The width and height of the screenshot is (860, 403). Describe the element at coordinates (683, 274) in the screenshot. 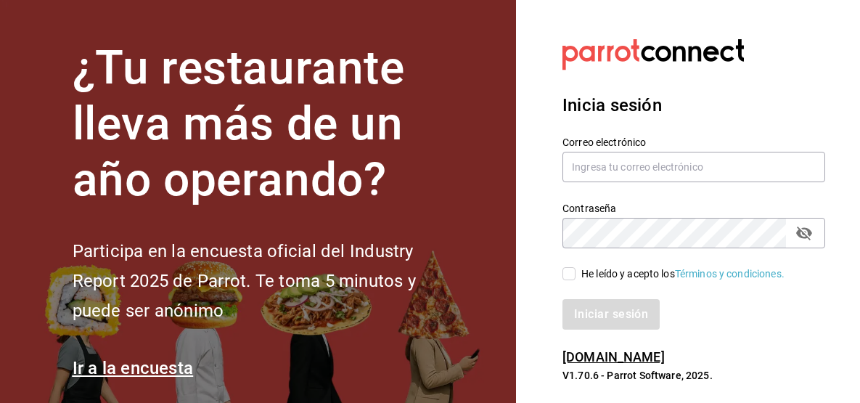

I see `div: He leído y acepto los` at that location.